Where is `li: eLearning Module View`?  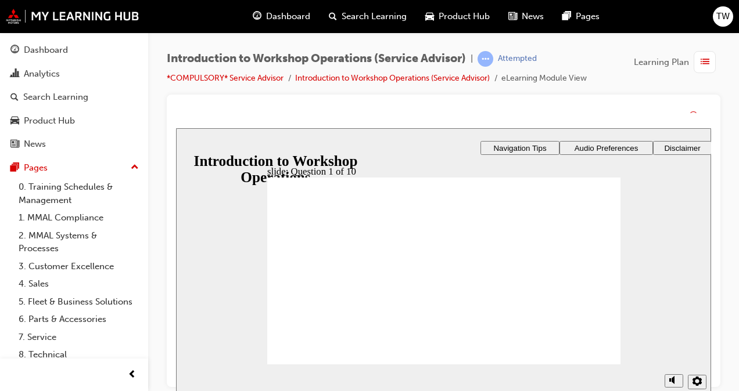
li: eLearning Module View is located at coordinates (543, 78).